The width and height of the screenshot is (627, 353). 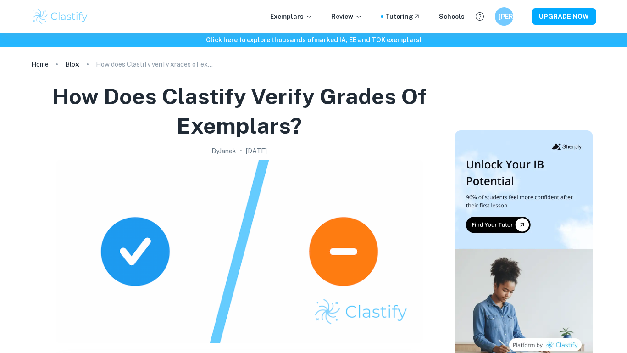 I want to click on button: Help and Feedback, so click(x=480, y=17).